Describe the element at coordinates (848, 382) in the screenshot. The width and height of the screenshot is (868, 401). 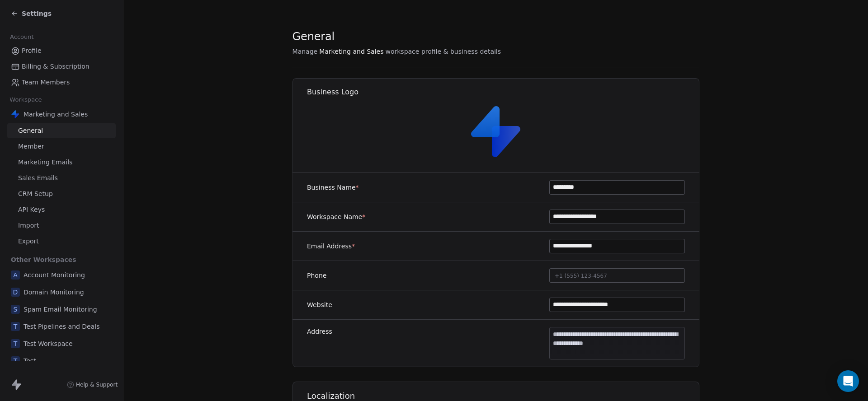
I see `div: Open Intercom Messenger` at that location.